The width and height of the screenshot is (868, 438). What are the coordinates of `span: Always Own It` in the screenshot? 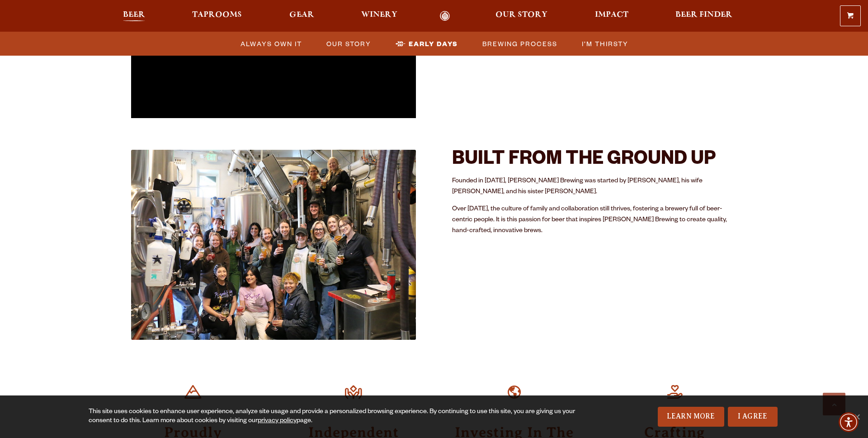 It's located at (271, 44).